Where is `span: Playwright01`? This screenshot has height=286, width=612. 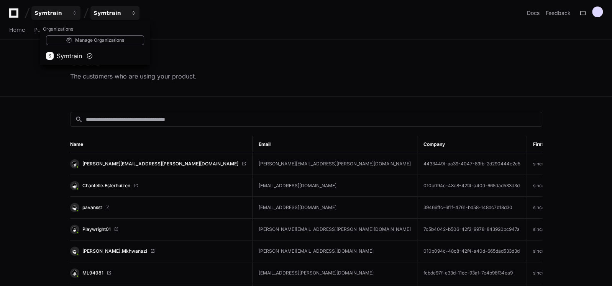 span: Playwright01 is located at coordinates (97, 229).